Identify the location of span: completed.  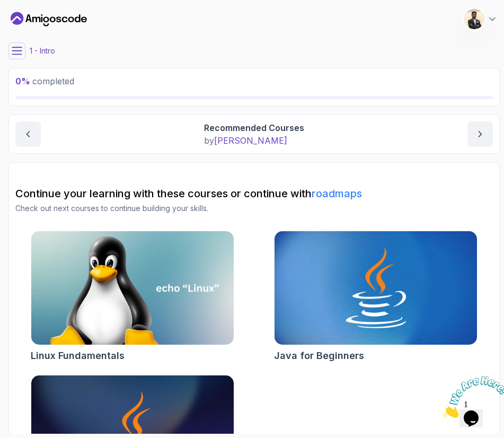
(45, 81).